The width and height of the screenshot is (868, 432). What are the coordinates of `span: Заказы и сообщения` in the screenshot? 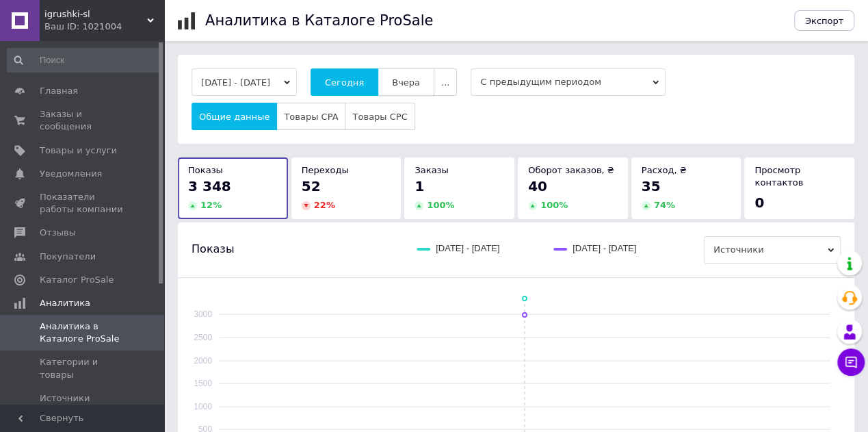 It's located at (83, 121).